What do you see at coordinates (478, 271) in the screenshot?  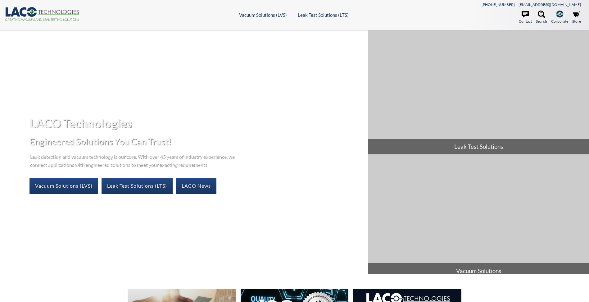 I see `span: Vacuum Solutions` at bounding box center [478, 271].